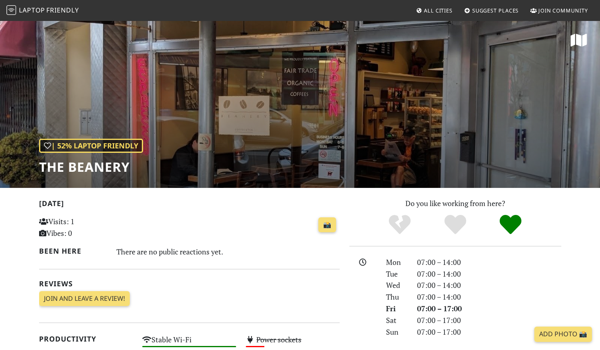 The image size is (600, 350). I want to click on div: Sun, so click(396, 332).